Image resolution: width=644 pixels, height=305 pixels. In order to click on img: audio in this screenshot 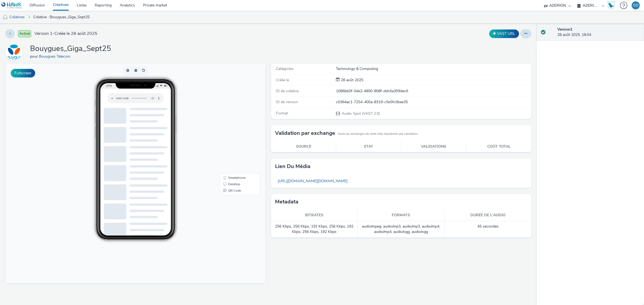, I will do `click(5, 17)`.